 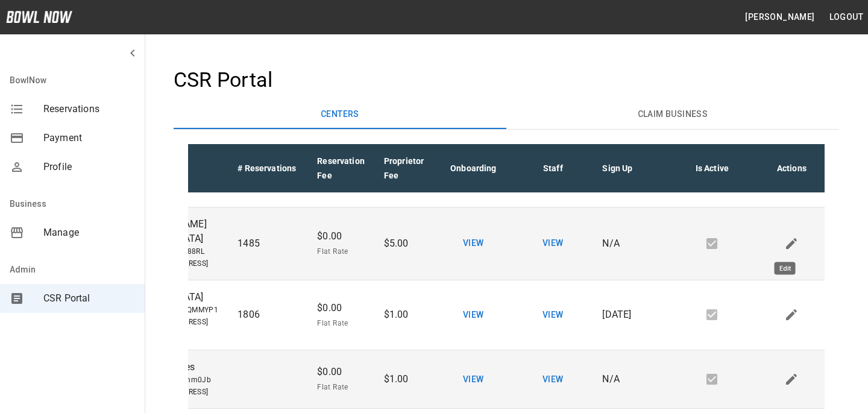 I want to click on span: Profile, so click(x=89, y=167).